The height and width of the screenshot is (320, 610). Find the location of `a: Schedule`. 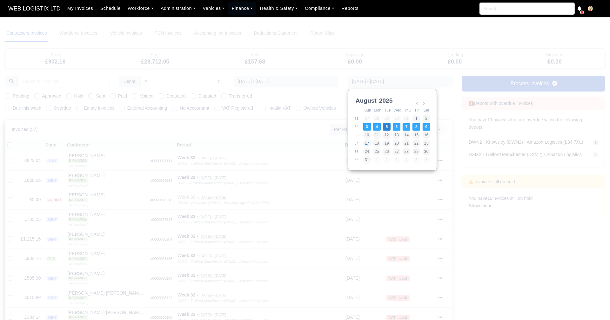

a: Schedule is located at coordinates (110, 8).